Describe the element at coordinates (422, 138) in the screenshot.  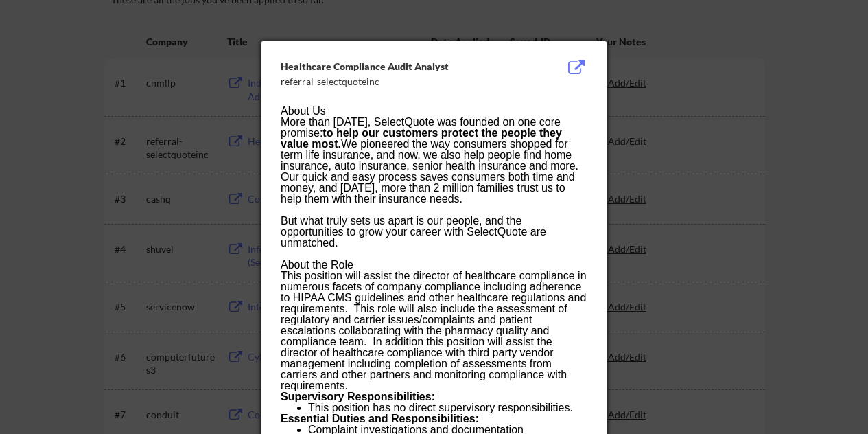
I see `strong: to help our customers protect the people they value most.` at that location.